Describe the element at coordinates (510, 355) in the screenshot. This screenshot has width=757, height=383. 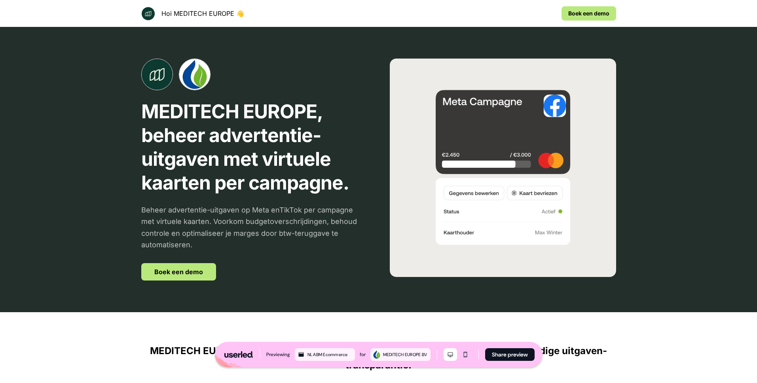
I see `button: Share preview` at that location.